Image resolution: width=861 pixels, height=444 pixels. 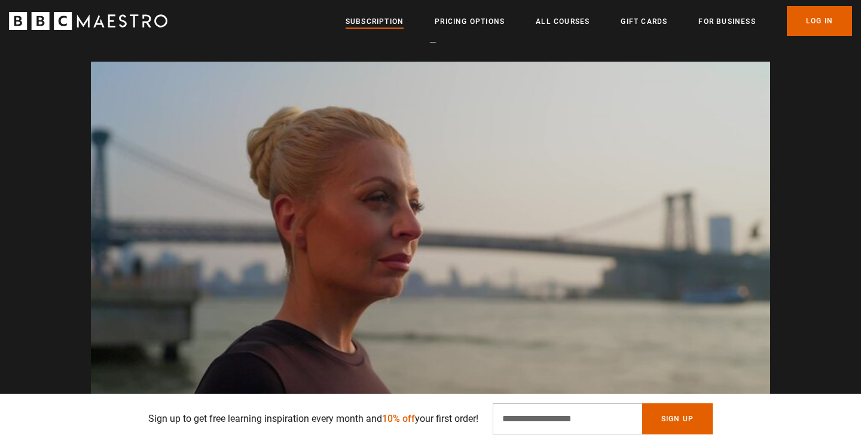 I want to click on svg: BBC Maestro, so click(x=88, y=21).